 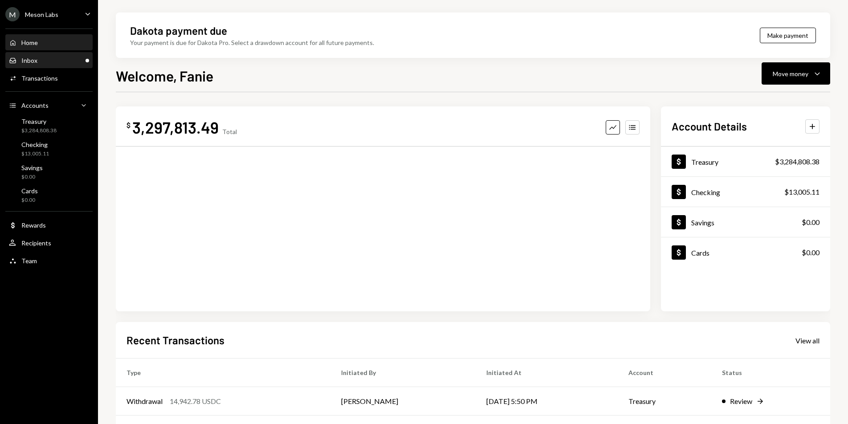 What do you see at coordinates (665, 373) in the screenshot?
I see `th: Account` at bounding box center [665, 373].